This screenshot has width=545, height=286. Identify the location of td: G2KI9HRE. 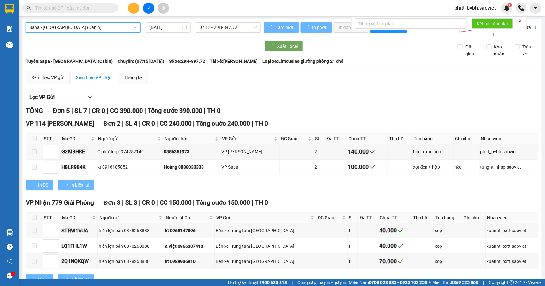
(78, 152).